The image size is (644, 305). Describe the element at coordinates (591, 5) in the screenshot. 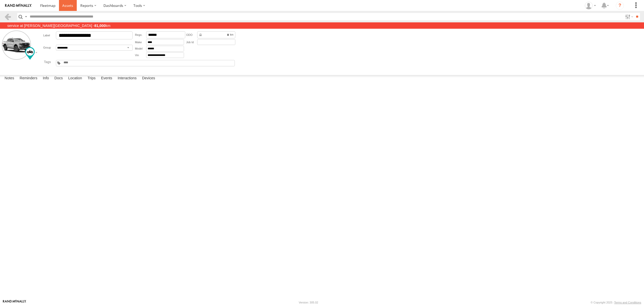

I see `div: Cris Clark` at that location.